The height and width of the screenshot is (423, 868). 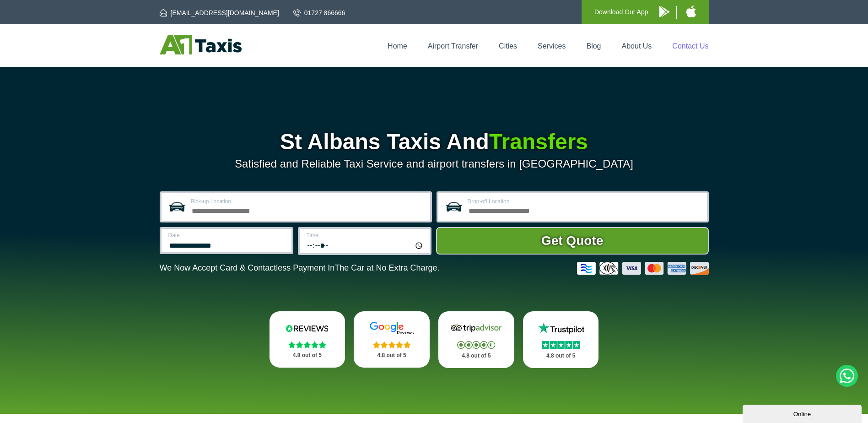 I want to click on img: Tripadvisor, so click(x=476, y=328).